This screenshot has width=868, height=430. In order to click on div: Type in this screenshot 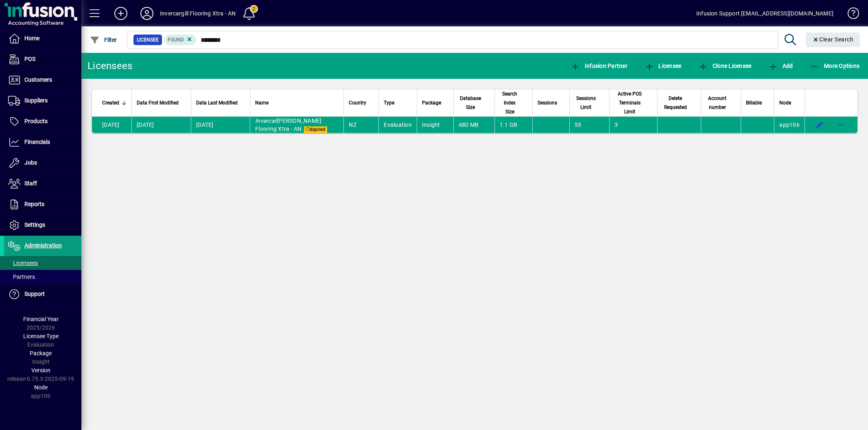, I will do `click(398, 103)`.